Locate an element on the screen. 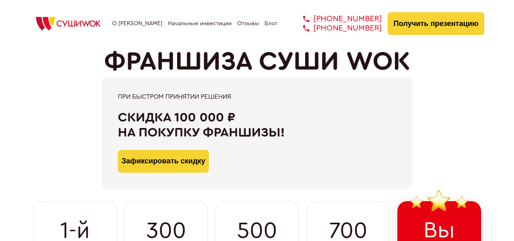 This screenshot has height=241, width=514. button: Получить презентацию is located at coordinates (436, 24).